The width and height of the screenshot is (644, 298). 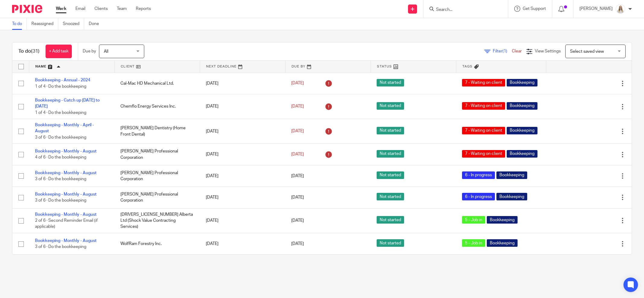 I want to click on span: (31), so click(x=35, y=51).